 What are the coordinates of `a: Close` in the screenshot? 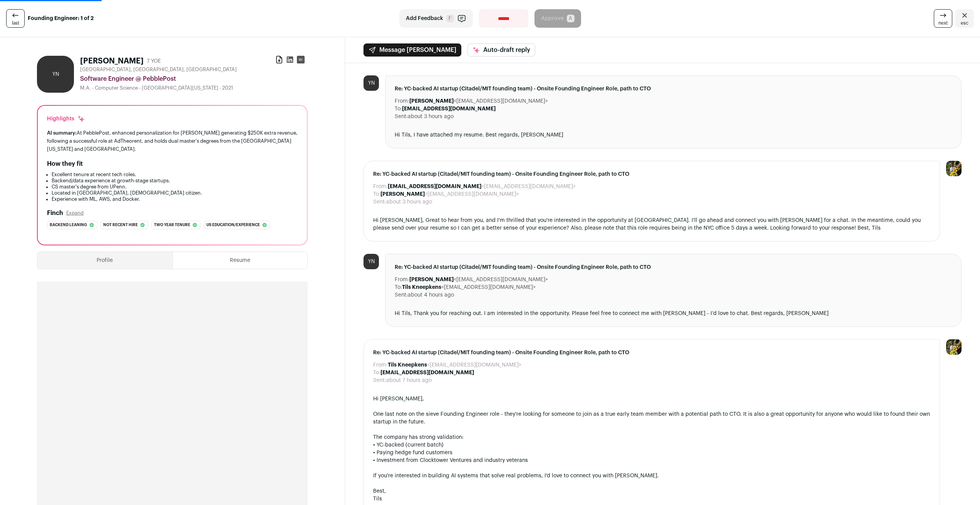 It's located at (964, 18).